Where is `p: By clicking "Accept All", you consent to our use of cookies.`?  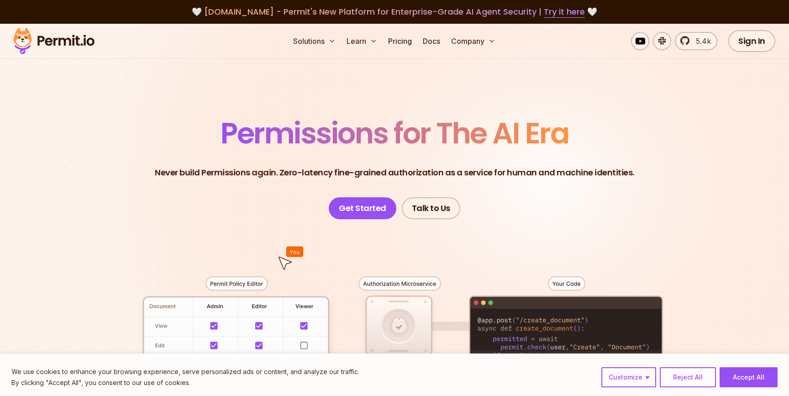
p: By clicking "Accept All", you consent to our use of cookies. is located at coordinates (185, 383).